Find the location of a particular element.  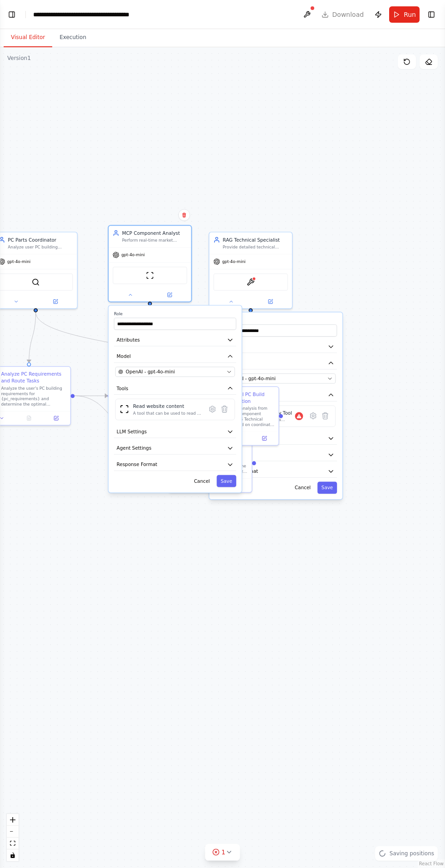

div: RAG Technical SpecialistProvide detailed technical specifications, performance benchmarks, and ex... is located at coordinates (251, 270).